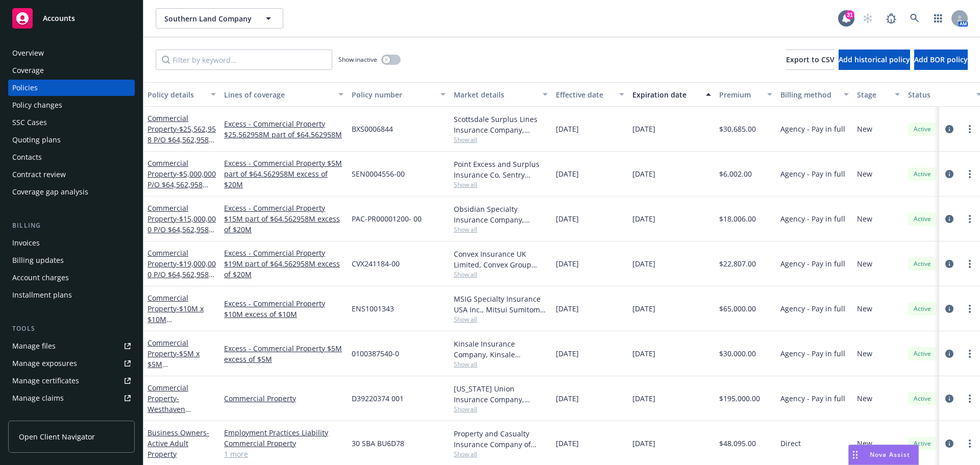  Describe the element at coordinates (72, 381) in the screenshot. I see `a: Manage certificates` at that location.